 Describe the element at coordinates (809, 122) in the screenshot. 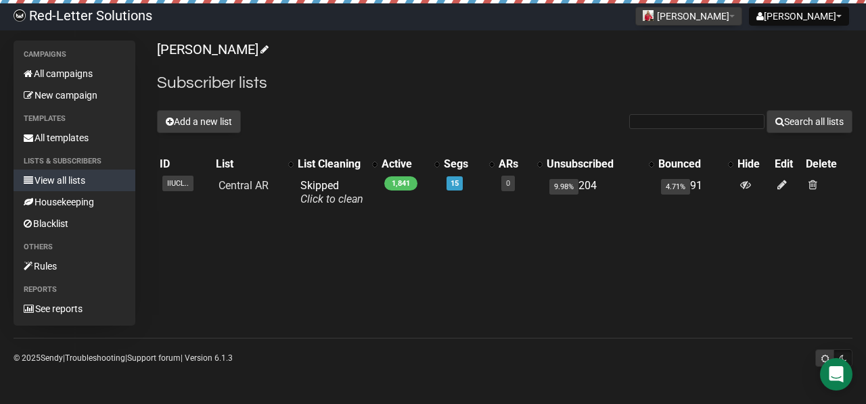

I see `button: Search all lists` at that location.